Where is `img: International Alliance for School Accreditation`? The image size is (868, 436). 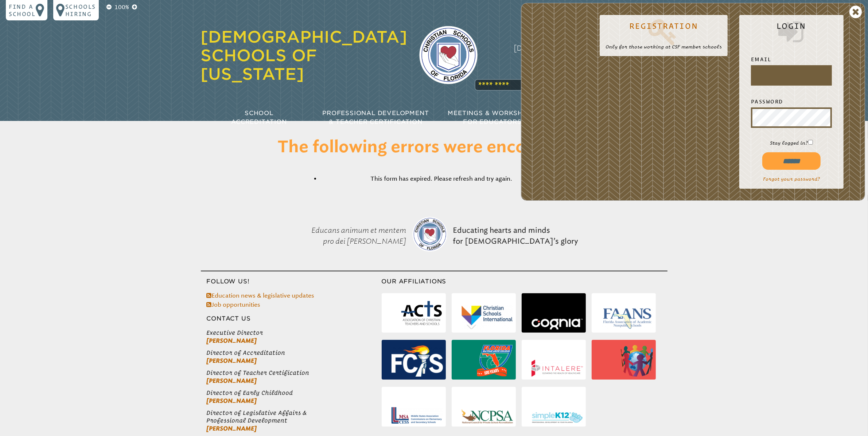
img: International Alliance for School Accreditation is located at coordinates (637, 361).